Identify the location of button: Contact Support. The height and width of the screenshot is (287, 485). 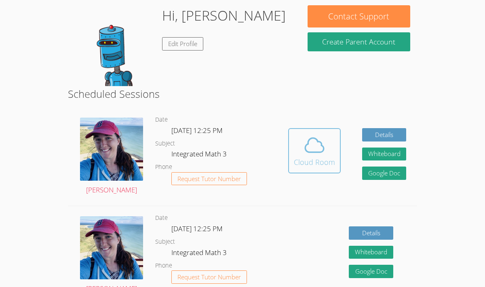
(358, 16).